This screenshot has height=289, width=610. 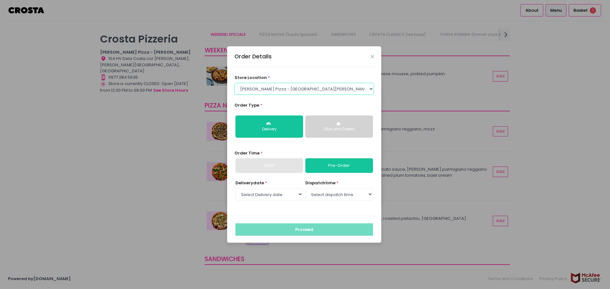 I want to click on span: dispatch time, so click(x=320, y=183).